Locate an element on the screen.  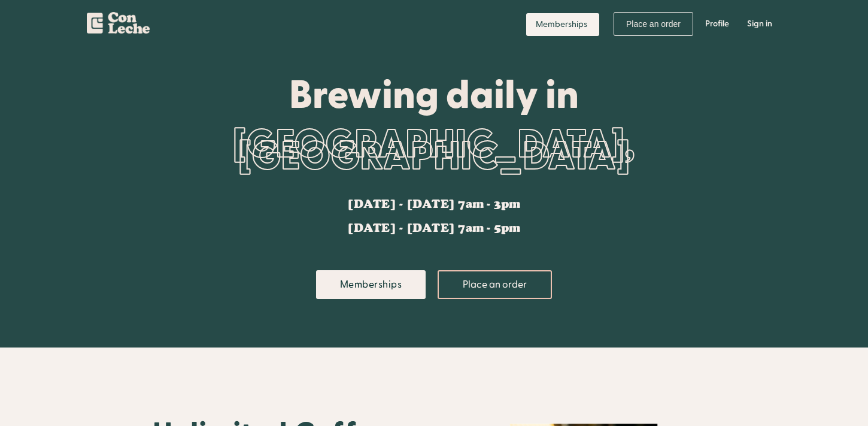
div: Brewing daily in is located at coordinates (434, 94).